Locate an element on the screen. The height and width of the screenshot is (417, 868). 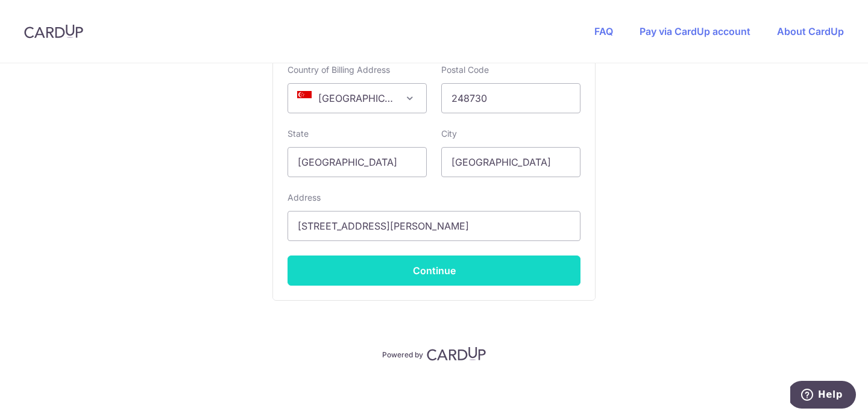
p: Powered by is located at coordinates (403, 354).